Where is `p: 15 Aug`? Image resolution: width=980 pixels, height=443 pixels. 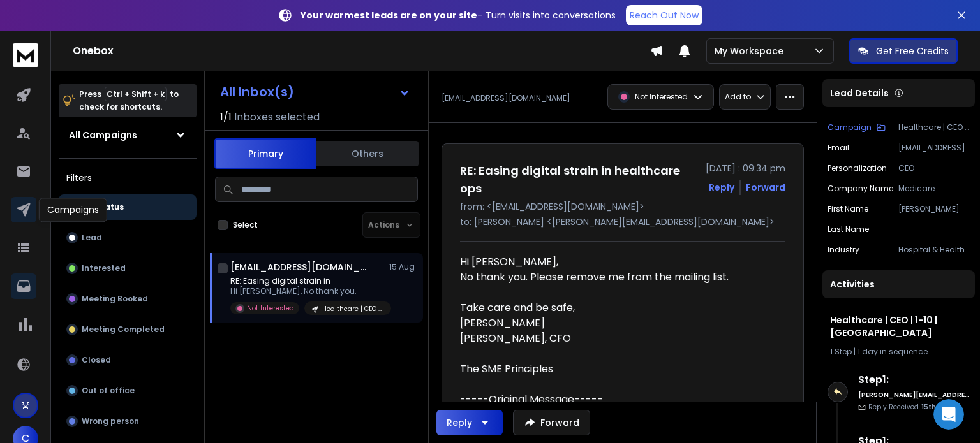 p: 15 Aug is located at coordinates (403, 267).